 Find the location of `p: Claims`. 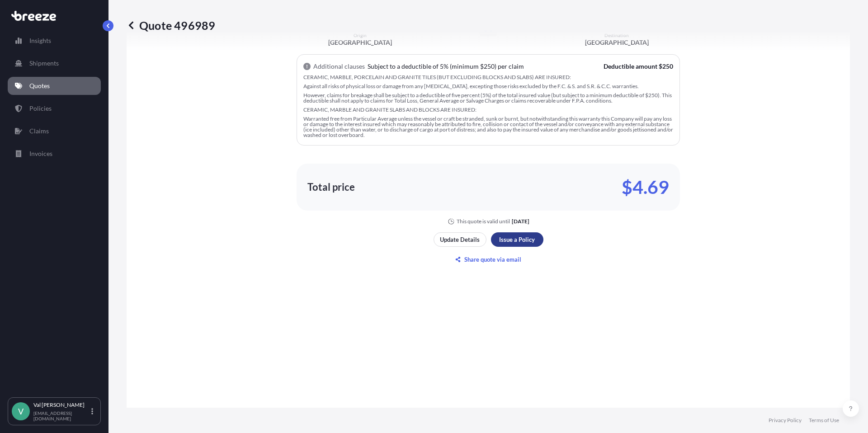

p: Claims is located at coordinates (39, 131).